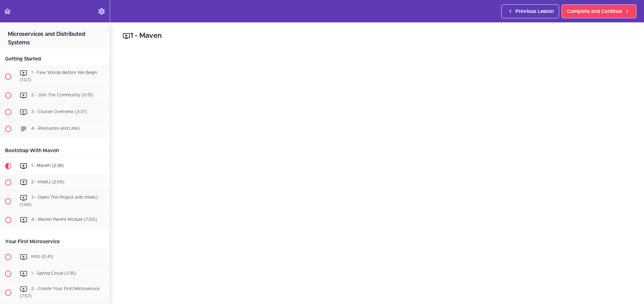 This screenshot has width=644, height=304. I want to click on span: 1 - Spring Cloud (3:35), so click(53, 274).